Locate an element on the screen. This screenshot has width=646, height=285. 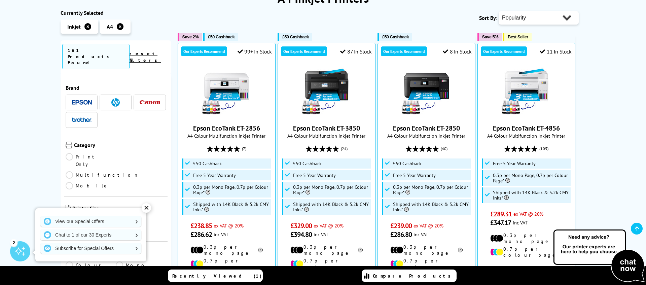
div: modal_delivery is located at coordinates (526, 273).